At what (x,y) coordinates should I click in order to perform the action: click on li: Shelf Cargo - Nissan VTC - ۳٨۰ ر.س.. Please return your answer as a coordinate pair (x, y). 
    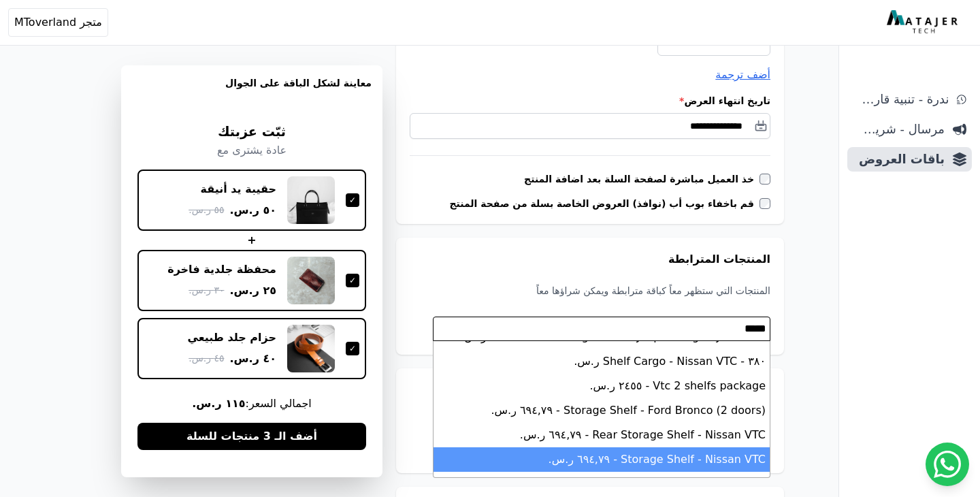
    Looking at the image, I should click on (602, 361).